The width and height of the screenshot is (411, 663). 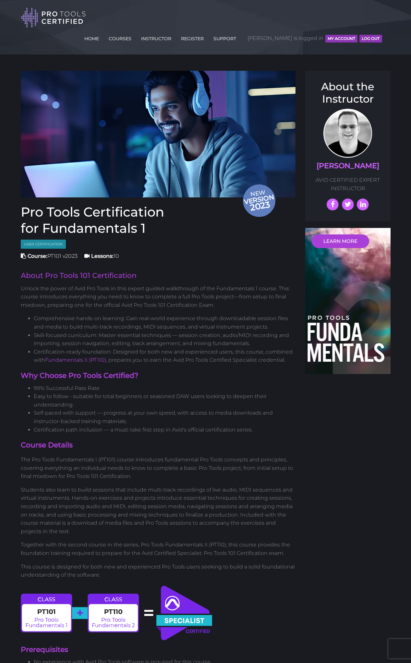 I want to click on li: Easy to follow - suitable for total beginners or seasoned DAW users looking to deepen their under..., so click(x=165, y=400).